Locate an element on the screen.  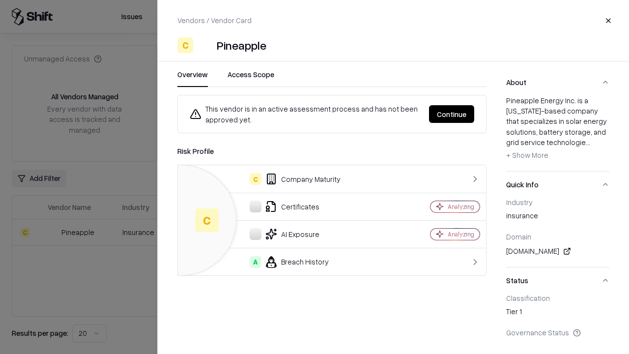
button: Continue is located at coordinates (452, 114).